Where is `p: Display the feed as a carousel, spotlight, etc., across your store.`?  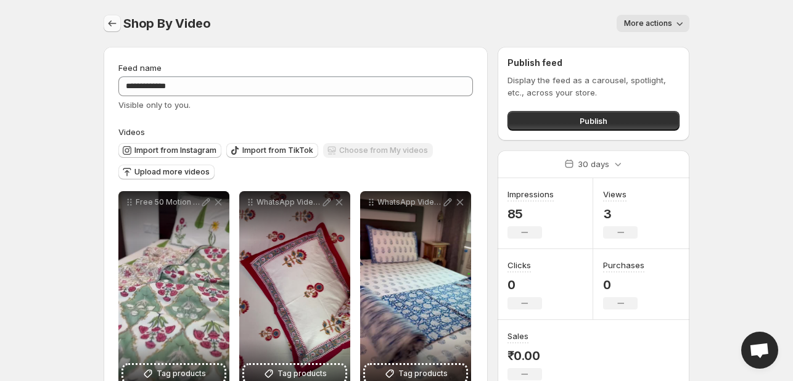
p: Display the feed as a carousel, spotlight, etc., across your store. is located at coordinates (593, 86).